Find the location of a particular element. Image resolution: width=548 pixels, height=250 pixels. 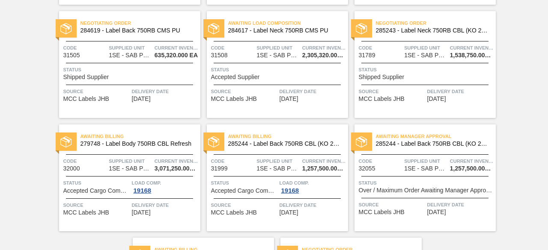

a: statusNegotiating Order285243 - Label Neck 750RB CBL (KO 2025)Code31789Supplied Unit1SE - SAB Pol... is located at coordinates (421, 65).